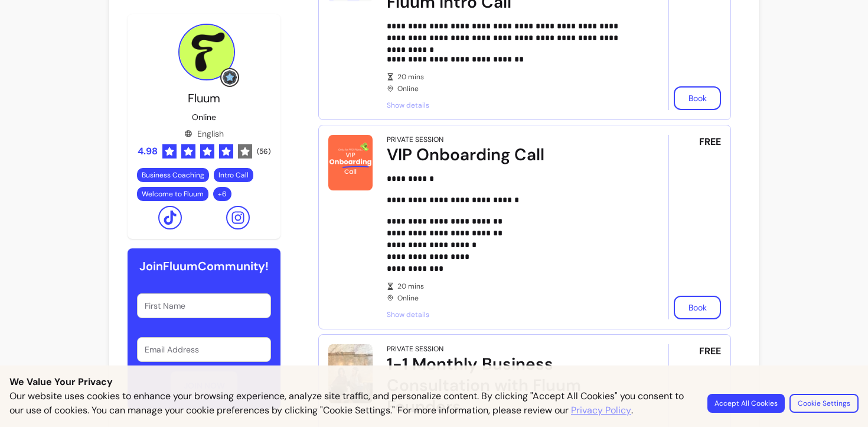 The width and height of the screenshot is (868, 427). What do you see at coordinates (601, 410) in the screenshot?
I see `a: Privacy Policy` at bounding box center [601, 410].